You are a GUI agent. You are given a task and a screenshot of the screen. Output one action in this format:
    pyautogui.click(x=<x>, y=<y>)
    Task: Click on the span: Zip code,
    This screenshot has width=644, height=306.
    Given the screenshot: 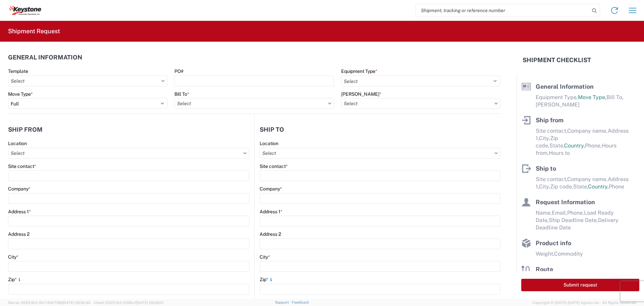 What is the action you would take?
    pyautogui.click(x=561, y=186)
    